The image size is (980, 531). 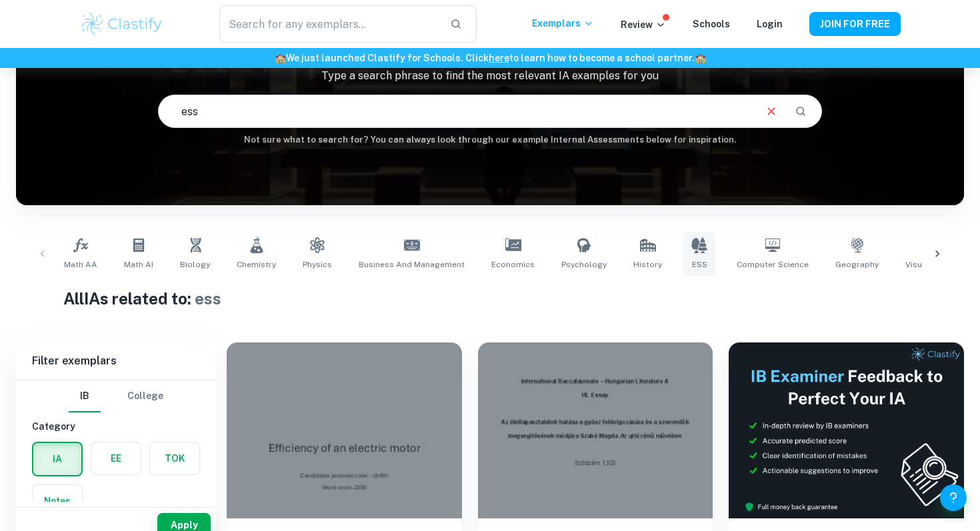 I want to click on h6: We just launched Clastify for Schools. Click to learn how to become a school partner., so click(x=490, y=58).